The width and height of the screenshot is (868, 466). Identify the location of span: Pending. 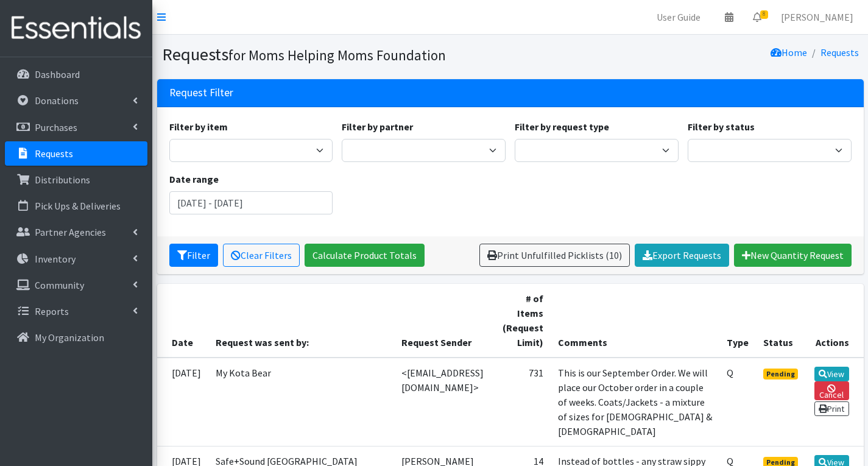
(780, 374).